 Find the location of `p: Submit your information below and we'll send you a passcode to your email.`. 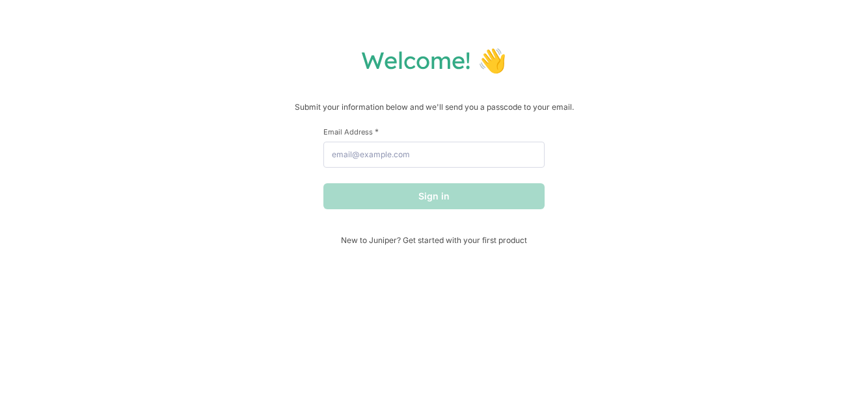

p: Submit your information below and we'll send you a passcode to your email. is located at coordinates (434, 108).